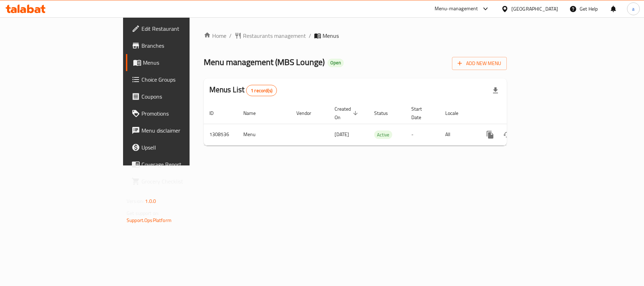 The height and width of the screenshot is (286, 644). What do you see at coordinates (183, 181) in the screenshot?
I see `span: Grocery Checklist` at bounding box center [183, 181].